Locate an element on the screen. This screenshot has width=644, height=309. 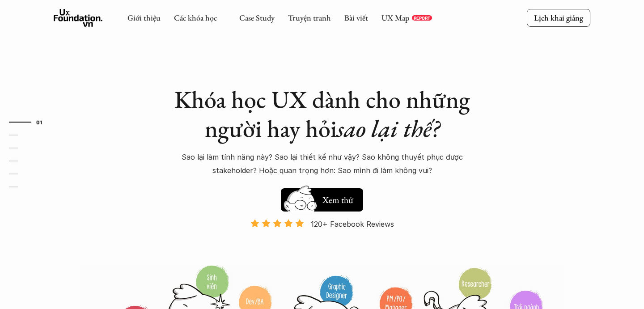
a: Giới thiệu is located at coordinates (144, 18).